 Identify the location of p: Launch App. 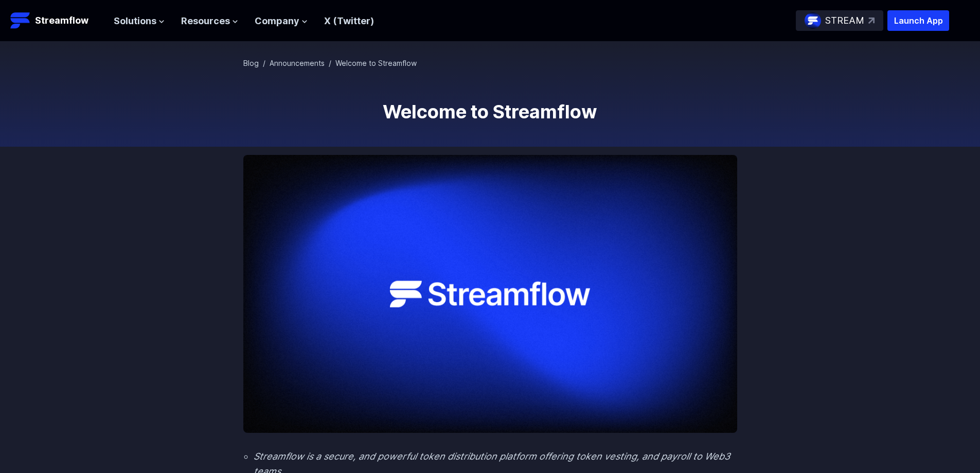
(918, 21).